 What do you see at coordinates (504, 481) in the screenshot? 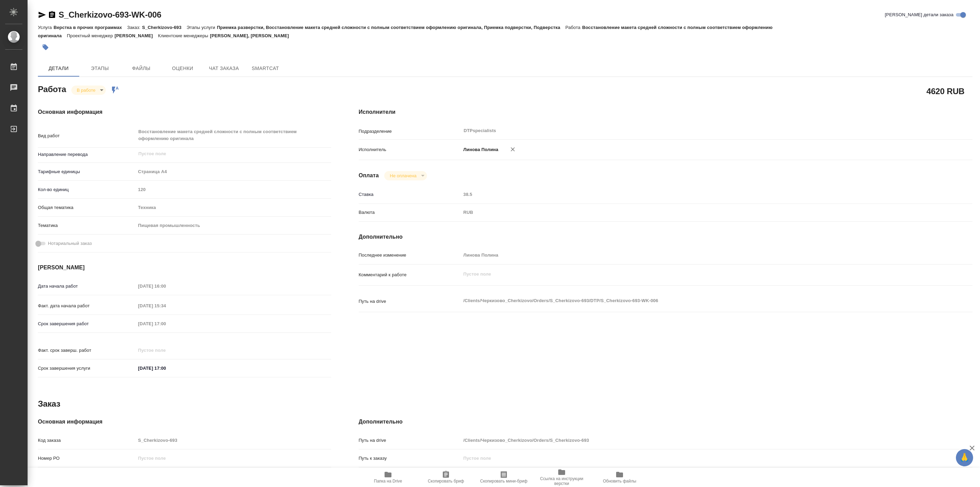
I see `span: Скопировать мини-бриф` at bounding box center [504, 481].